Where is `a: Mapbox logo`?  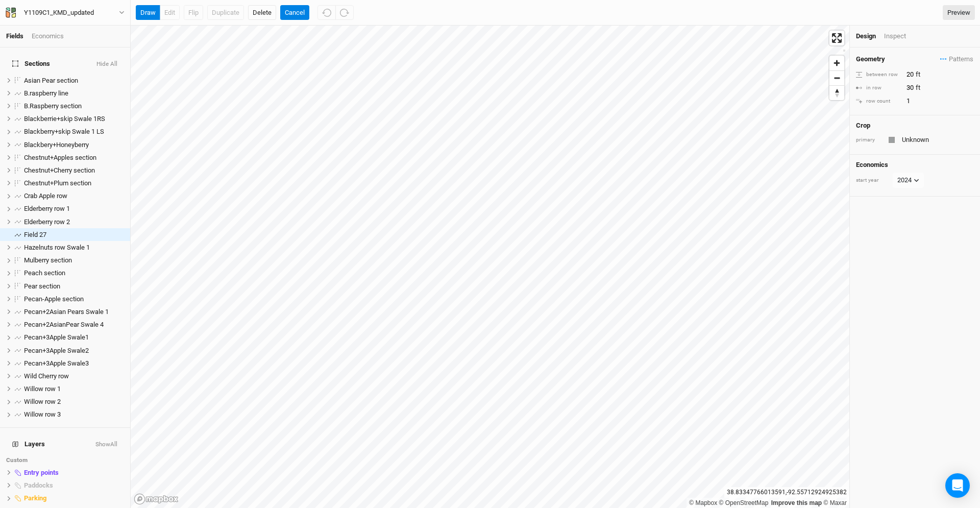
a: Mapbox logo is located at coordinates (156, 499).